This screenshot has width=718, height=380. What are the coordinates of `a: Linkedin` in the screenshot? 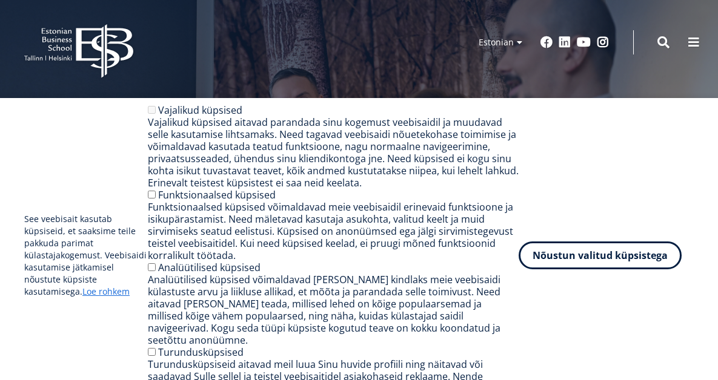 It's located at (565, 42).